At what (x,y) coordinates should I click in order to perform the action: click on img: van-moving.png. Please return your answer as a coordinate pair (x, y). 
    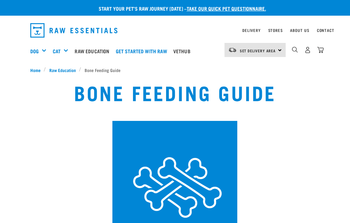
    Looking at the image, I should click on (233, 50).